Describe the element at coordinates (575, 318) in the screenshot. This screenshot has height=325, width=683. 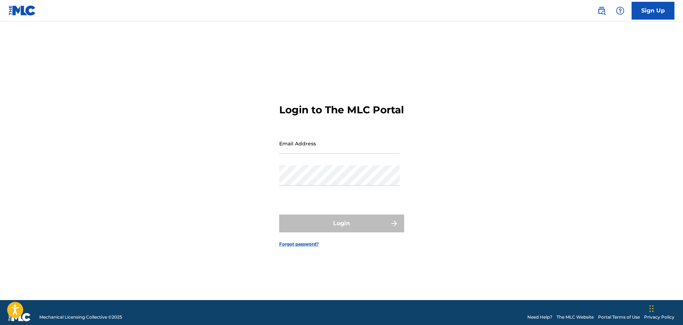
I see `a: The MLC Website` at that location.